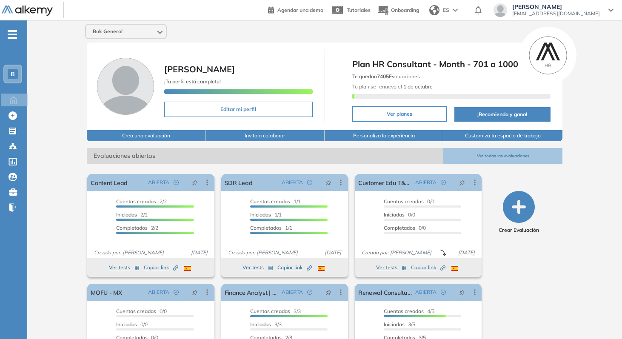 This screenshot has height=339, width=622. I want to click on a: Agendar una demo, so click(296, 9).